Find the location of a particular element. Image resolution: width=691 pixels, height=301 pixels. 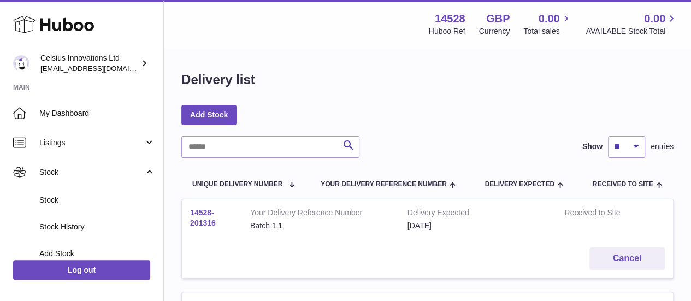

span: Your Delivery Reference Number is located at coordinates (383, 184).